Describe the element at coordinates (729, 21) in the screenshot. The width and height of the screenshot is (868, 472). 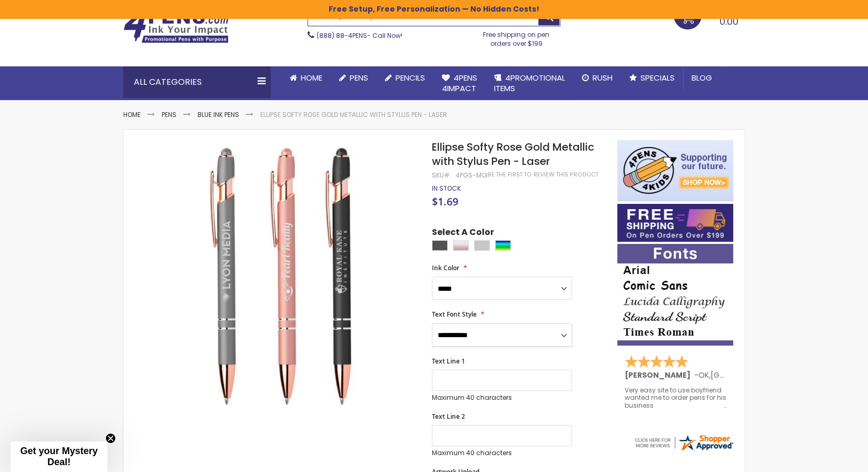
I see `span: 0.00` at that location.